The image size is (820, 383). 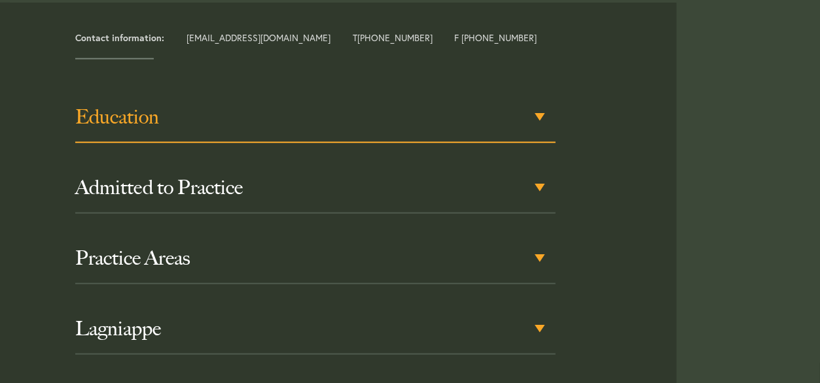 I want to click on h3: Lagniappe, so click(x=315, y=329).